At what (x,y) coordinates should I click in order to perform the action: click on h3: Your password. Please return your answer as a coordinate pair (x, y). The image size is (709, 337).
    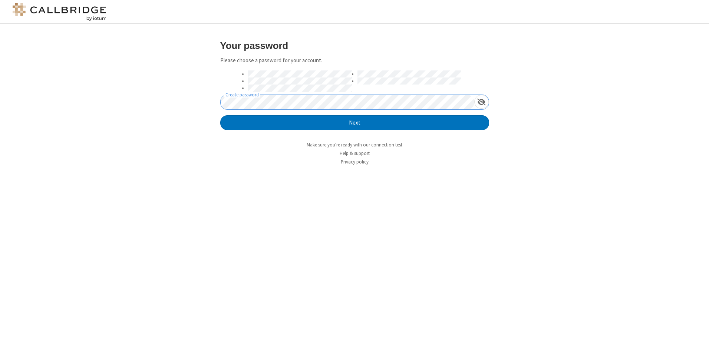
    Looking at the image, I should click on (354, 46).